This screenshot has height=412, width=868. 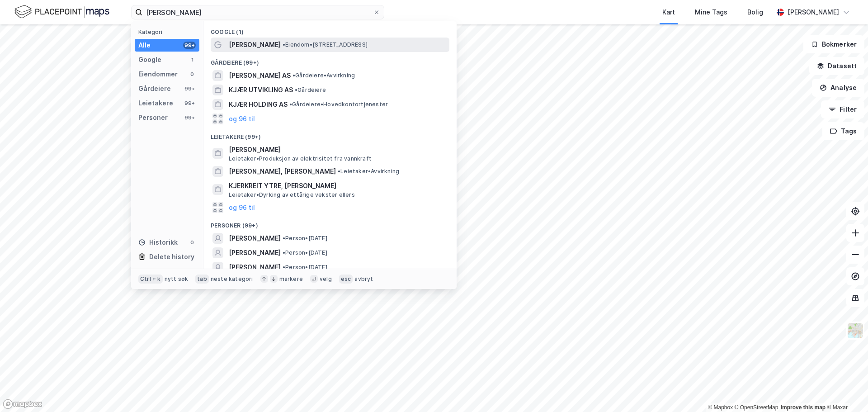 I want to click on div: nytt søk, so click(x=176, y=279).